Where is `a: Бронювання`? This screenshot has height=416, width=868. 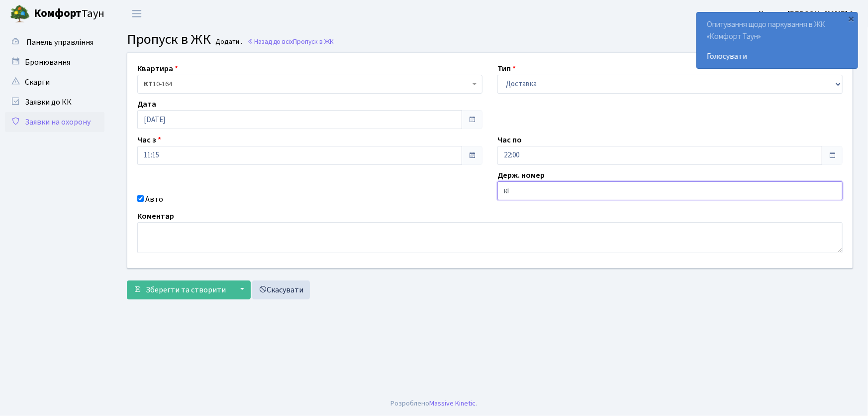
a: Бронювання is located at coordinates (55, 62).